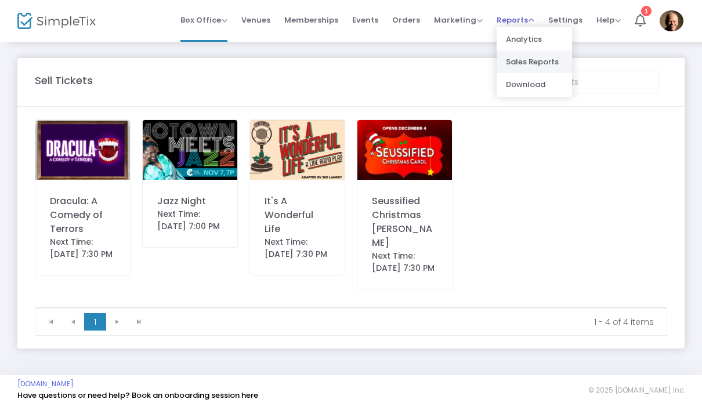 This screenshot has height=410, width=702. Describe the element at coordinates (190, 201) in the screenshot. I see `div: Jazz Night` at that location.